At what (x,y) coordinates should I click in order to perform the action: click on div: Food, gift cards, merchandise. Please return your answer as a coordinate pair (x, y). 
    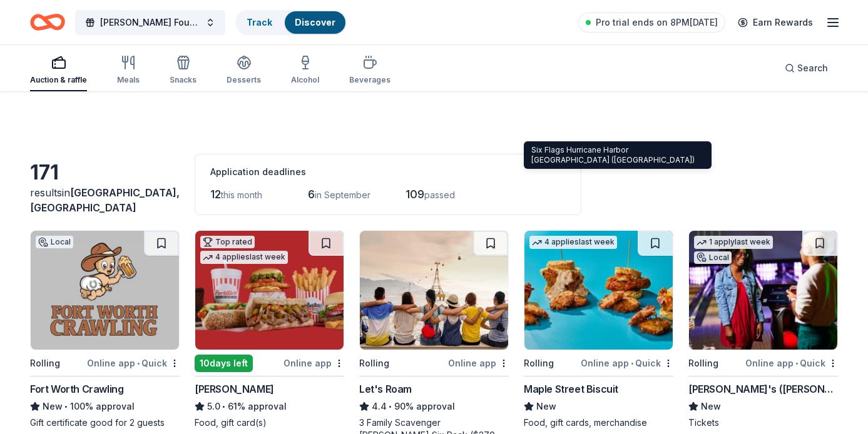
    Looking at the image, I should click on (599, 423).